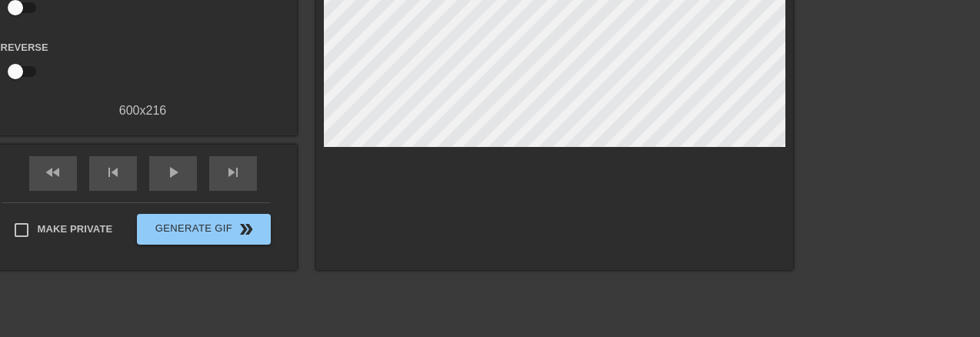 The image size is (980, 337). Describe the element at coordinates (113, 172) in the screenshot. I see `span: skip_previous` at that location.